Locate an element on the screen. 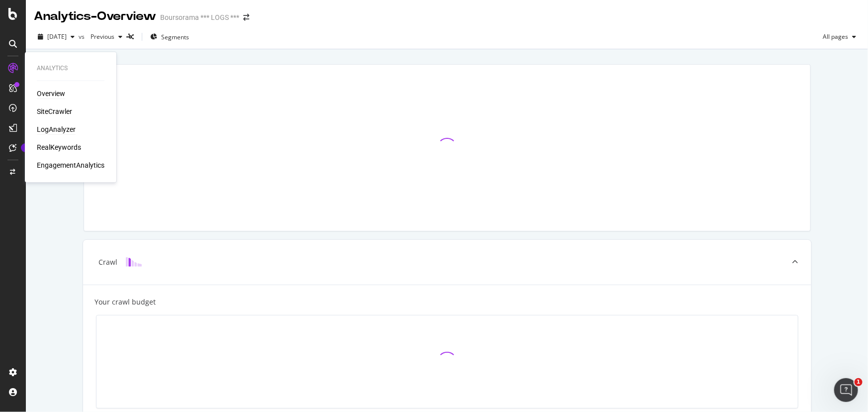 The height and width of the screenshot is (412, 868). a: EngagementAnalytics is located at coordinates (71, 165).